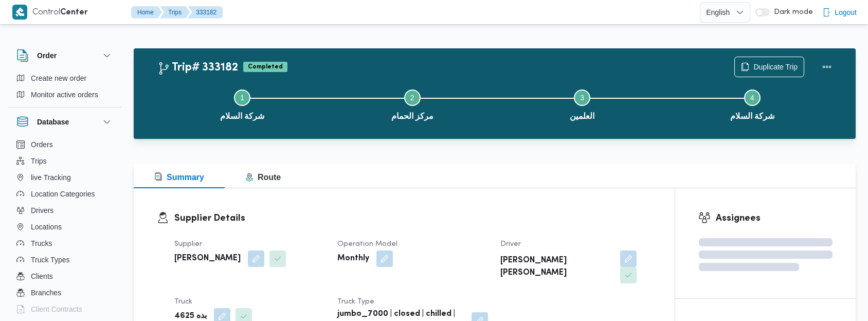  I want to click on button: مركز الحمام, so click(412, 104).